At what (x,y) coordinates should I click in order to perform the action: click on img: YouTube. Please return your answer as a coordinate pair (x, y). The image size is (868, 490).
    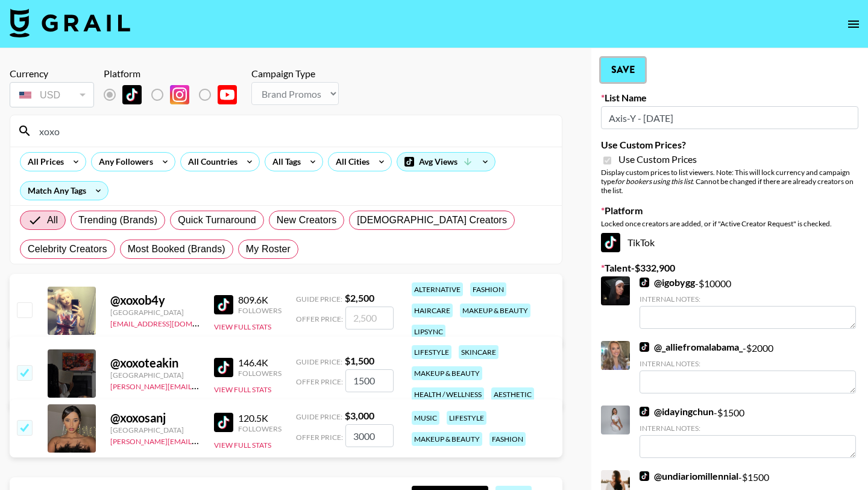
    Looking at the image, I should click on (227, 95).